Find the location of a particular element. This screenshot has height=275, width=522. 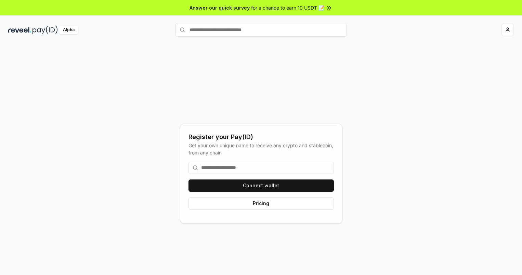

div: Register your Pay(ID) is located at coordinates (261, 137).